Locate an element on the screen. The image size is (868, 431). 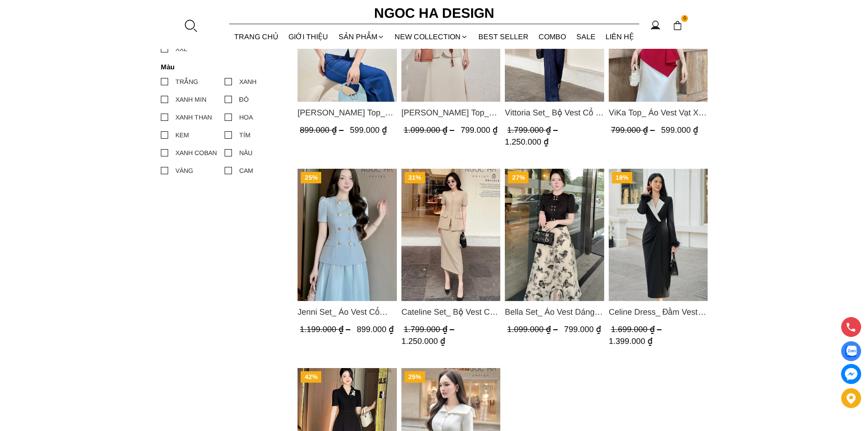
div: XANH MIN is located at coordinates (191, 99).